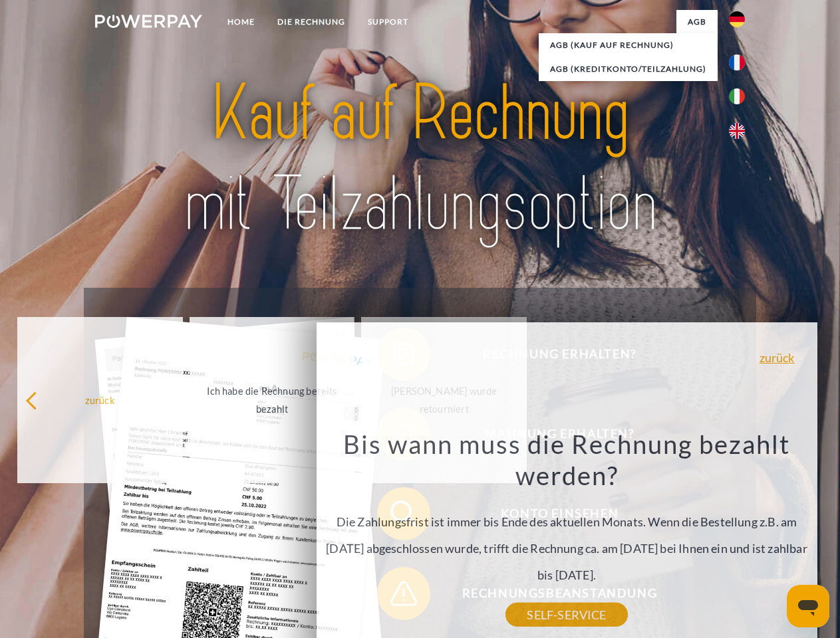 Image resolution: width=840 pixels, height=638 pixels. What do you see at coordinates (241, 22) in the screenshot?
I see `a: Home` at bounding box center [241, 22].